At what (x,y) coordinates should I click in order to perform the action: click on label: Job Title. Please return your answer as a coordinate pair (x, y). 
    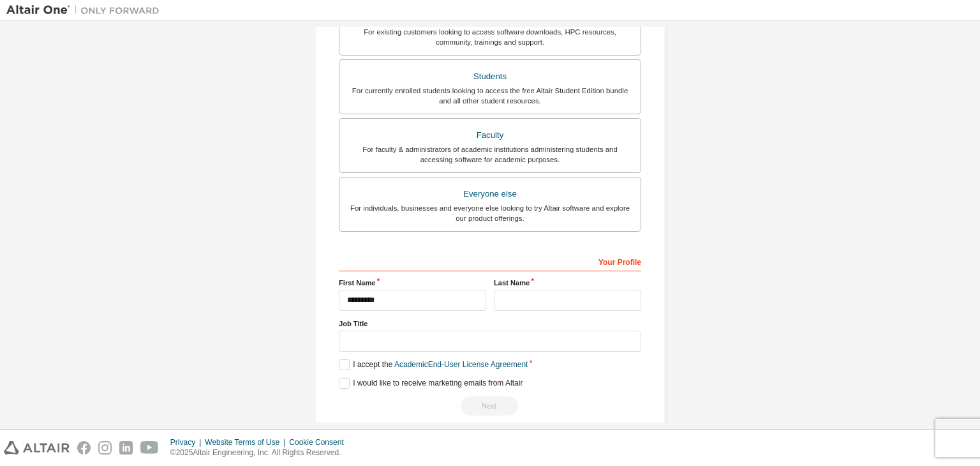
    Looking at the image, I should click on (490, 324).